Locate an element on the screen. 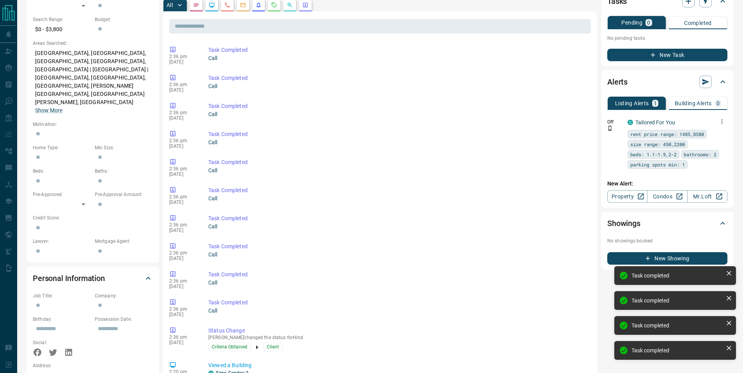 The height and width of the screenshot is (373, 743). p: $0 - $3,800 is located at coordinates (62, 29).